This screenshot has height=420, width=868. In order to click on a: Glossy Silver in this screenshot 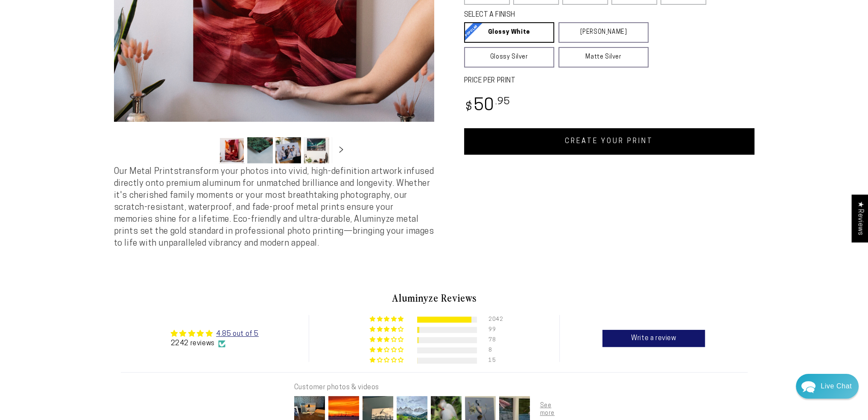, I will do `click(509, 58)`.